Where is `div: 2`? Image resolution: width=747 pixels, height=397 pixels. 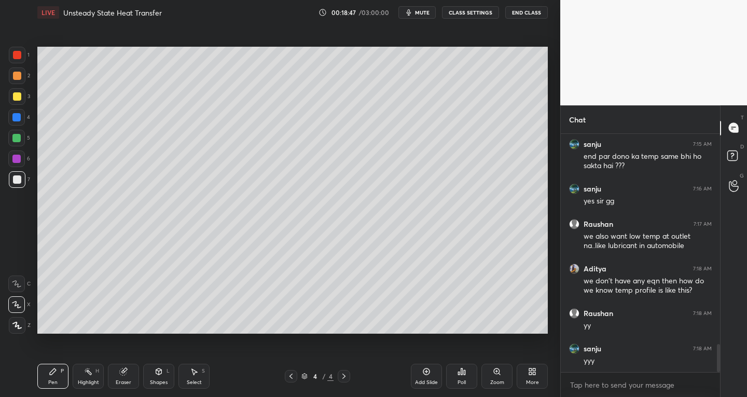
div: 2 is located at coordinates (19, 76).